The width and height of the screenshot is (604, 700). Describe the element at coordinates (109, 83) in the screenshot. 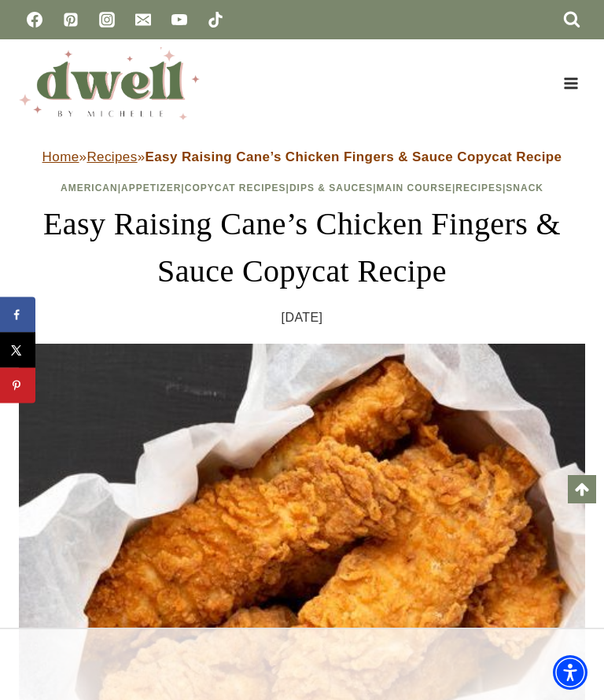

I see `img: DWELL by michelle` at that location.